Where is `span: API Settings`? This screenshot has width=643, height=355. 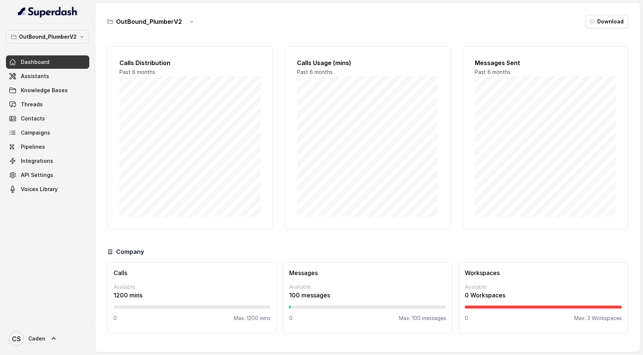
span: API Settings is located at coordinates (37, 175).